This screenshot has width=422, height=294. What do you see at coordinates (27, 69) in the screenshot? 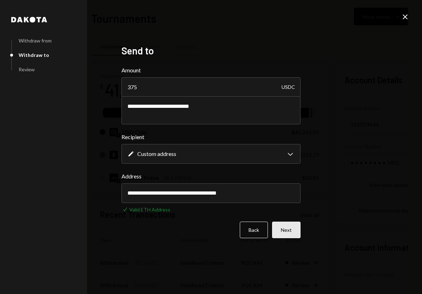
I see `div: Review` at bounding box center [27, 69].